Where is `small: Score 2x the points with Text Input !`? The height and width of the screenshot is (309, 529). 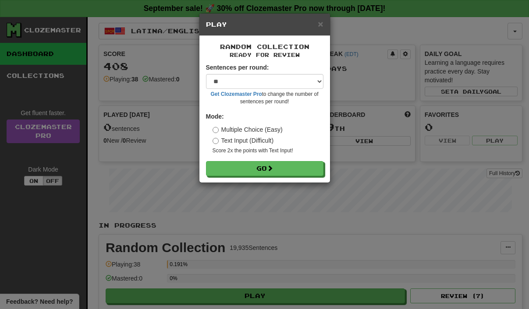 small: Score 2x the points with Text Input ! is located at coordinates (268, 151).